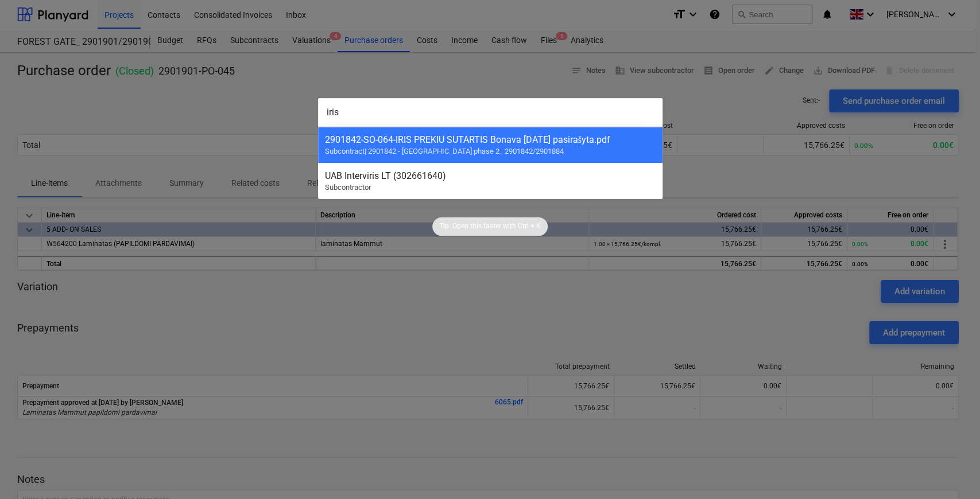  Describe the element at coordinates (951, 472) in the screenshot. I see `div: Chat Widget` at that location.